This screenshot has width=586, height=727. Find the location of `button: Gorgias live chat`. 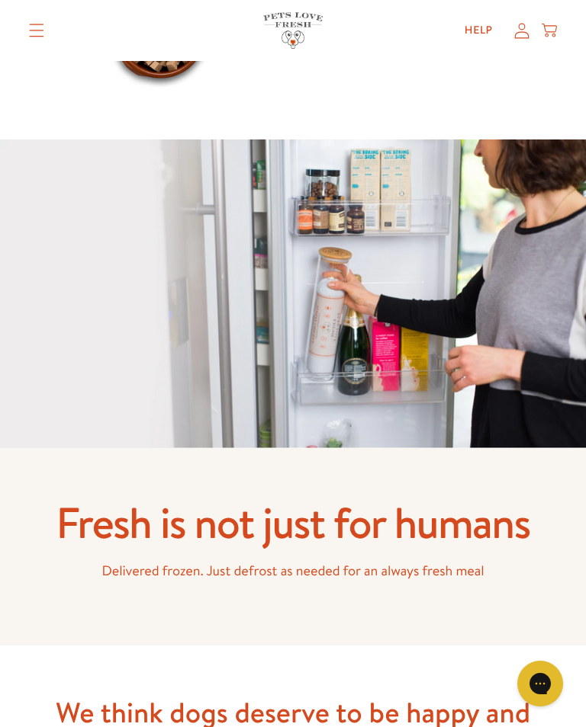

button: Gorgias live chat is located at coordinates (30, 28).